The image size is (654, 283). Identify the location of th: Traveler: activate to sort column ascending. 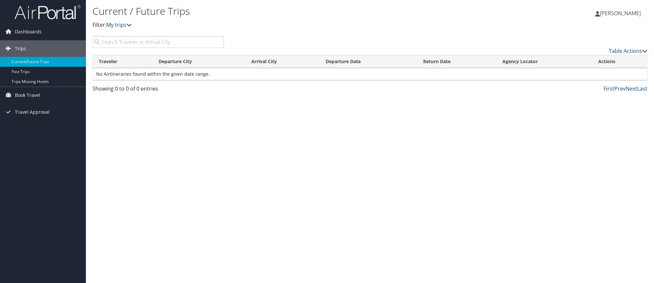
(123, 61).